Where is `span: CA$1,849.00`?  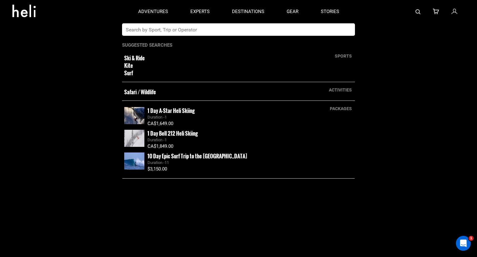 span: CA$1,849.00 is located at coordinates (160, 146).